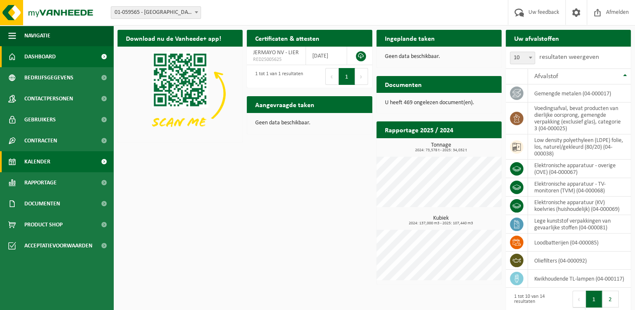 The height and width of the screenshot is (310, 635). Describe the element at coordinates (58, 246) in the screenshot. I see `span: Acceptatievoorwaarden` at that location.